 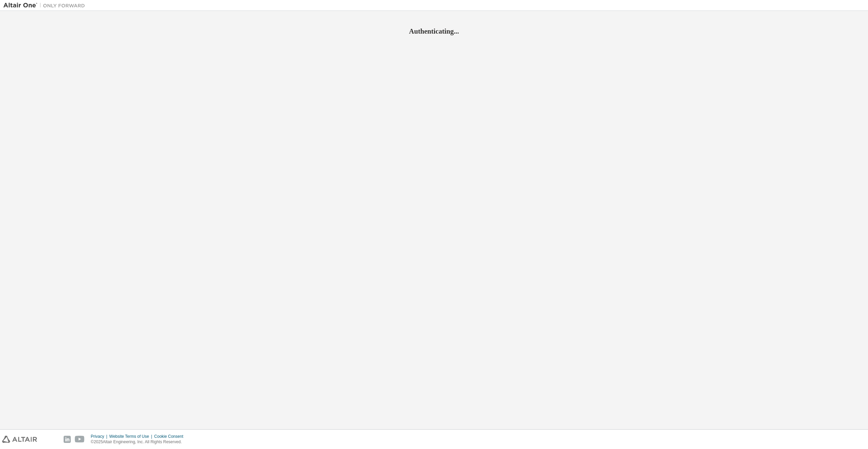 What do you see at coordinates (170, 436) in the screenshot?
I see `div: Cookie Consent` at bounding box center [170, 436].